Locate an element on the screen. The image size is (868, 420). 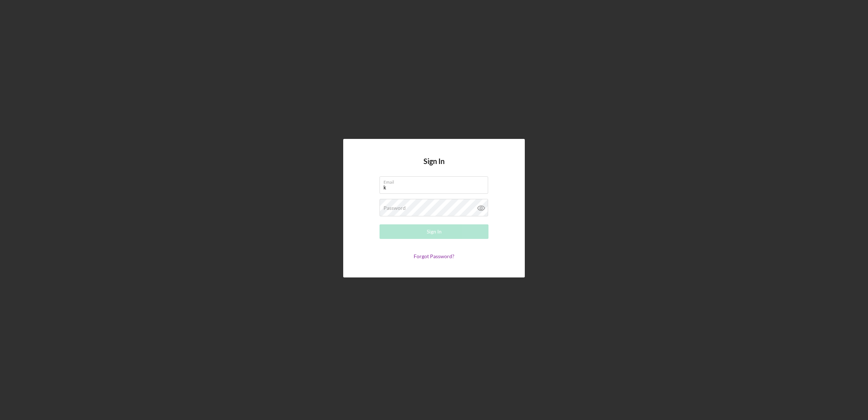
h4: Sign In is located at coordinates (434, 167).